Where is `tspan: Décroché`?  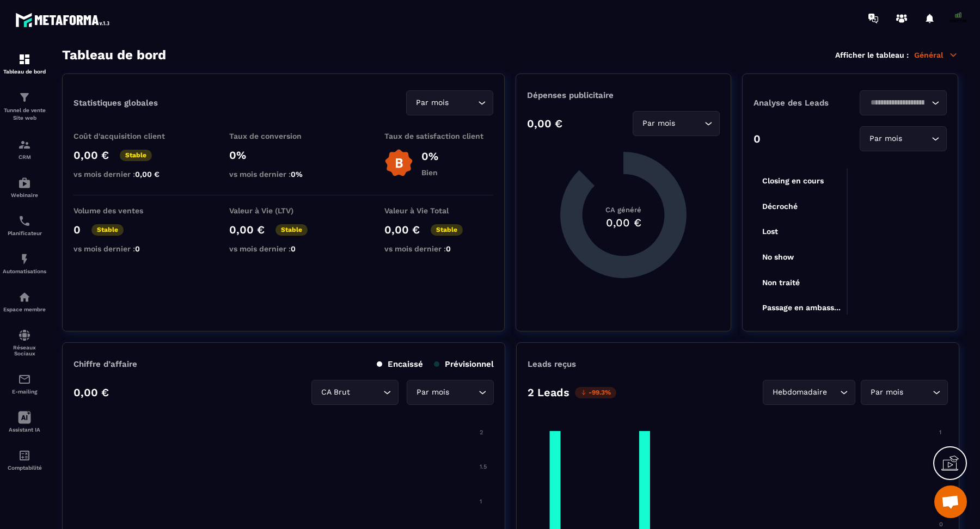
tspan: Décroché is located at coordinates (780, 206).